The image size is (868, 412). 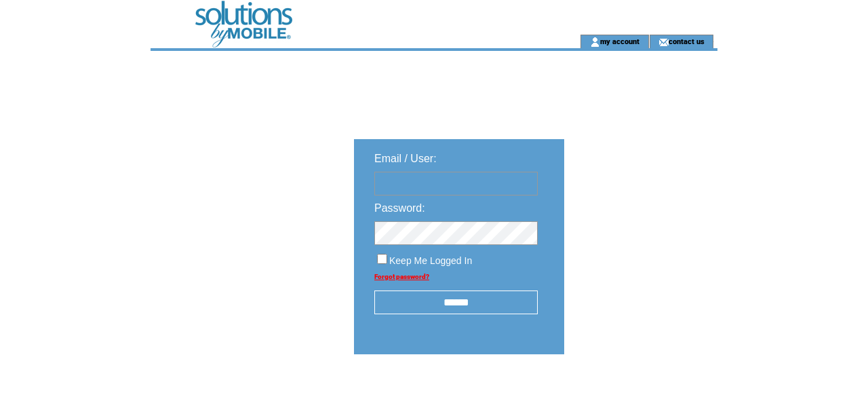 I want to click on img: transparent.png, so click(x=638, y=396).